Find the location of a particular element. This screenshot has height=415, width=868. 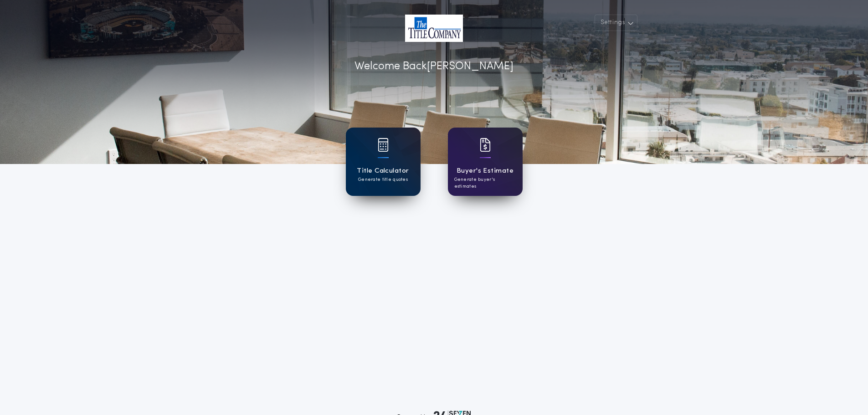

p: Generate buyer's estimates is located at coordinates (485, 183).